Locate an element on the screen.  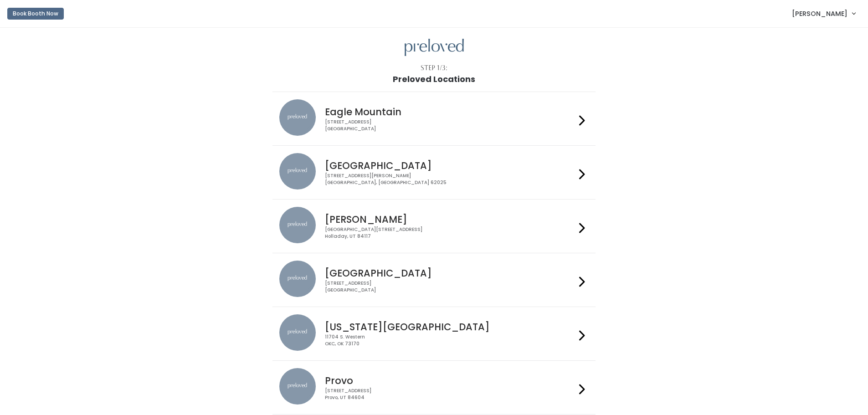
h4: Eagle Mountain is located at coordinates (450, 111).